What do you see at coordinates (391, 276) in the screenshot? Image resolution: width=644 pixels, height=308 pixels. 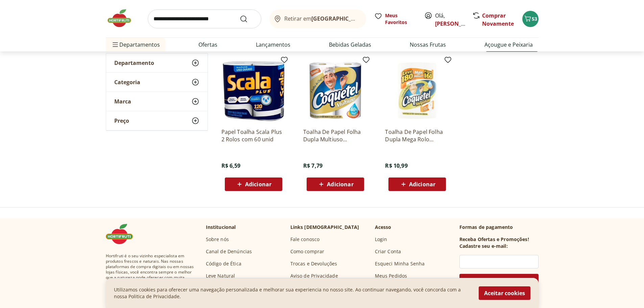 I see `a: Meus Pedidos` at bounding box center [391, 276].